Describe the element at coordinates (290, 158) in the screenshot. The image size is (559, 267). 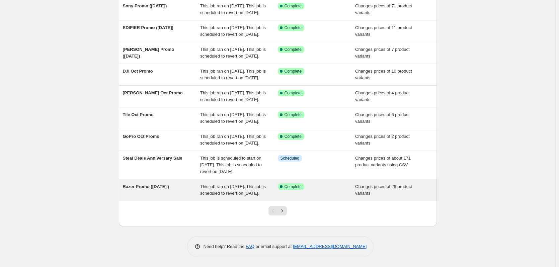
I see `span: Scheduled` at that location.